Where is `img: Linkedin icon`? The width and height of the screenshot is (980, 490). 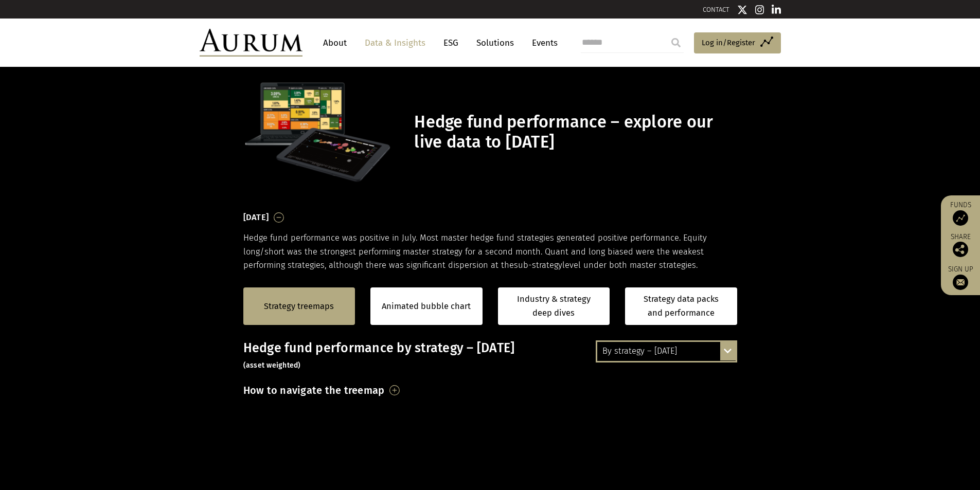 img: Linkedin icon is located at coordinates (777, 10).